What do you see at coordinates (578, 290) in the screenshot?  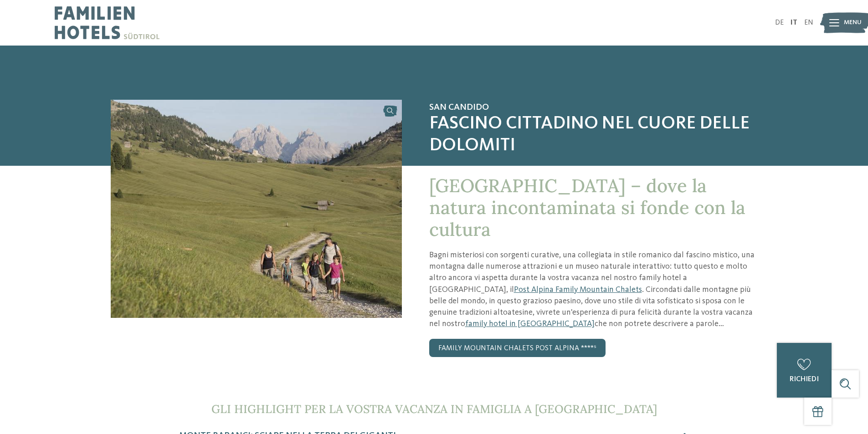 I see `a: Post Alpina Family Mountain Chalets` at bounding box center [578, 290].